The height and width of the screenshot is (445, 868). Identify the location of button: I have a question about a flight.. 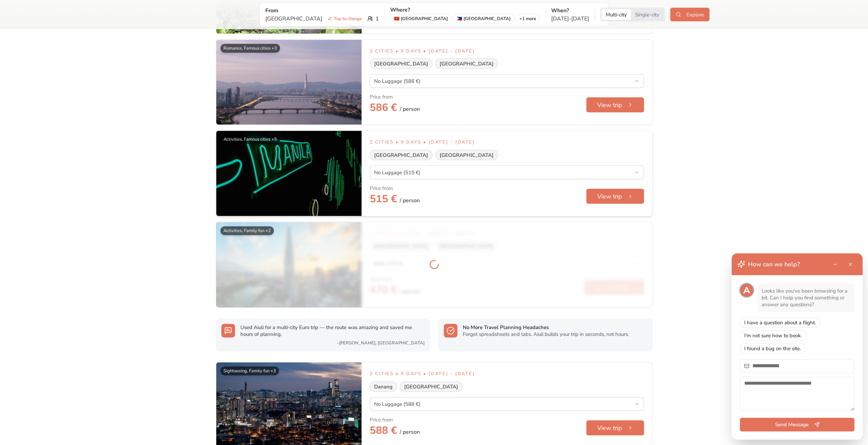
(780, 323).